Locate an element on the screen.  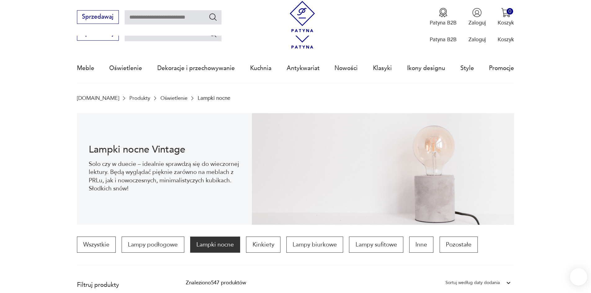
a: Wszystkie is located at coordinates (96, 245).